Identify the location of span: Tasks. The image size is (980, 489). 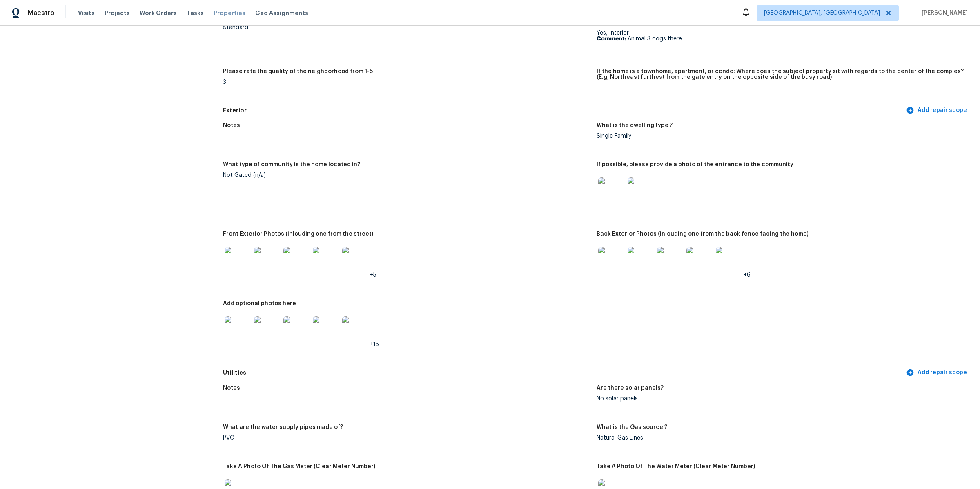
(195, 13).